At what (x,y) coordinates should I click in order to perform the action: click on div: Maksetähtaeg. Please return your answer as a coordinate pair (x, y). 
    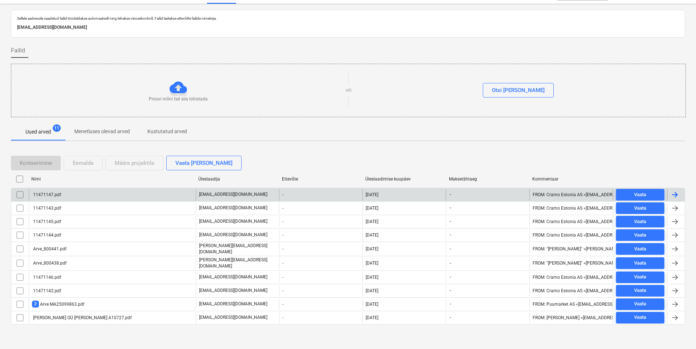
    Looking at the image, I should click on (488, 179).